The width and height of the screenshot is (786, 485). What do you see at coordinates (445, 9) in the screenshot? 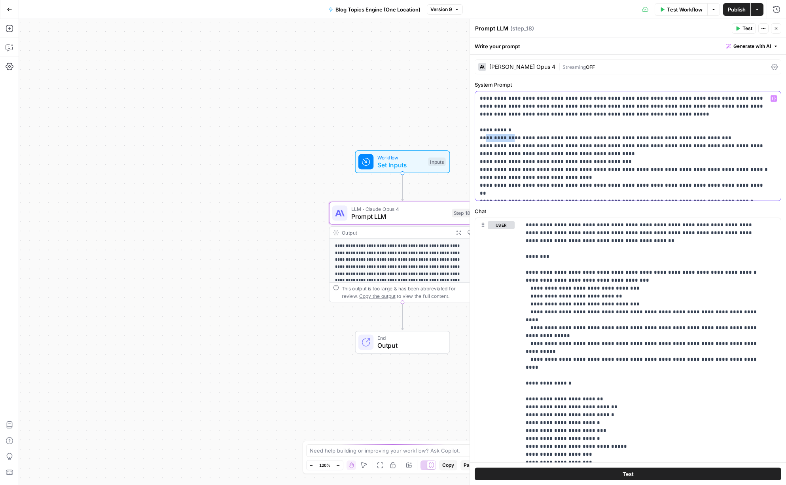
I see `button: Version 9` at bounding box center [445, 9].